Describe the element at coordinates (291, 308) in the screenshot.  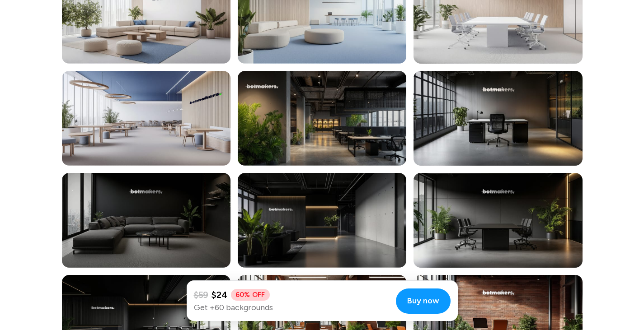
I see `p: Get +60 backgrounds` at that location.